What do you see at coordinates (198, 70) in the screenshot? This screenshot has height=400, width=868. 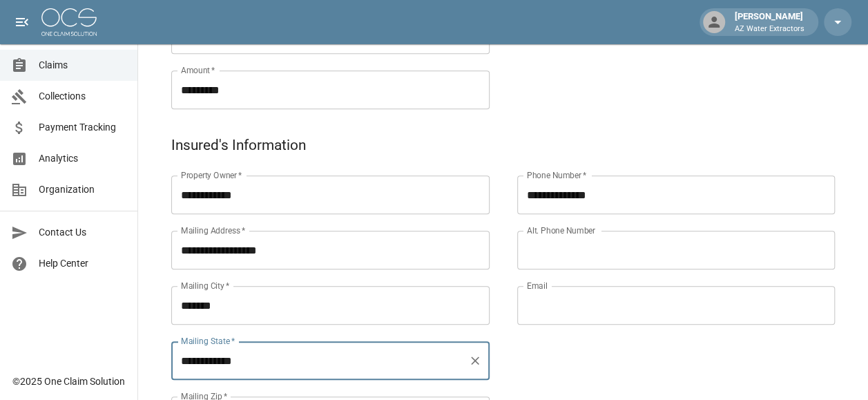 I see `label: Amount` at bounding box center [198, 70].